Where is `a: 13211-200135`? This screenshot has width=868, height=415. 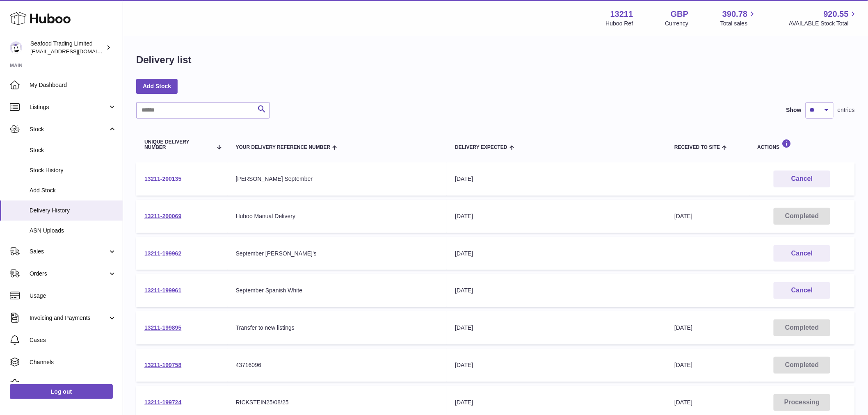
a: 13211-200135 is located at coordinates (163, 179).